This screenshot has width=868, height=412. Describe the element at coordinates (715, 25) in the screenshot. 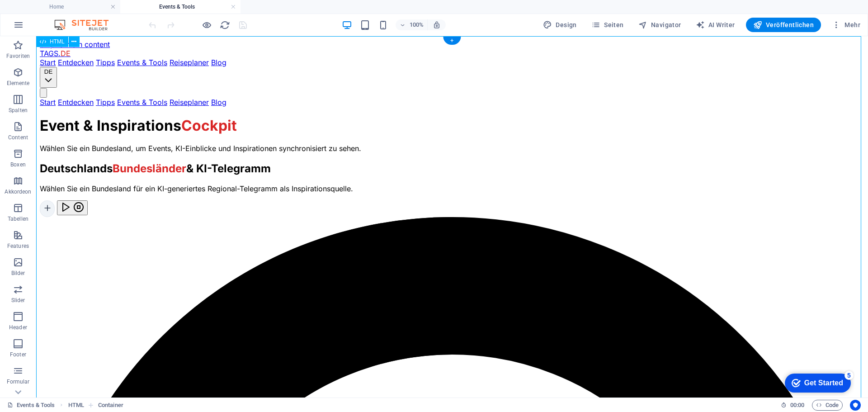

I see `button: AI Writer` at that location.